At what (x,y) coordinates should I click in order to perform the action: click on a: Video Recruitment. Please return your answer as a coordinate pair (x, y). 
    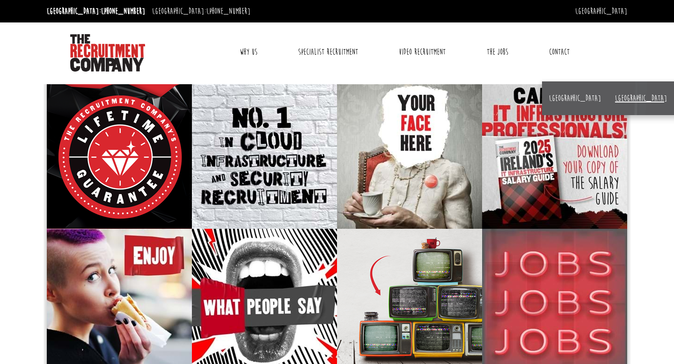
    Looking at the image, I should click on (422, 52).